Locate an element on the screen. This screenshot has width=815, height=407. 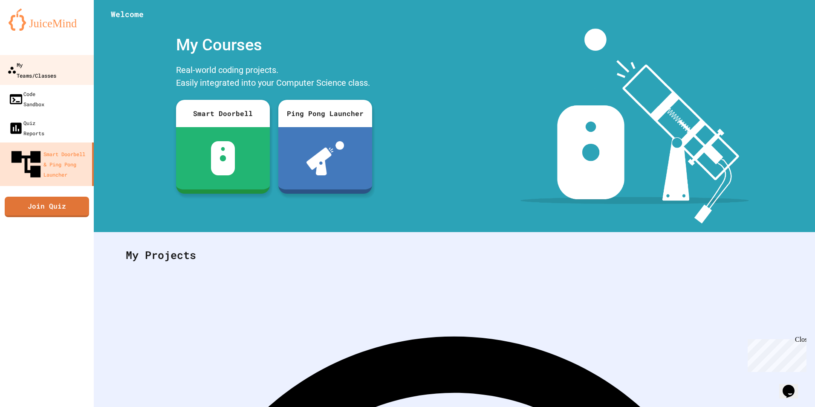
div: Ping Pong Launcher is located at coordinates (325, 113).